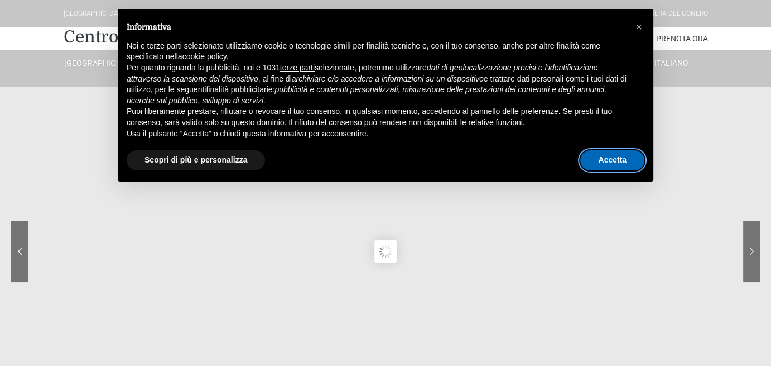 The width and height of the screenshot is (771, 366). Describe the element at coordinates (377, 117) in the screenshot. I see `p: Puoi liberamente prestare, rifiutare o revocare il tuo consenso, in qualsiasi momento, accedendo ...` at that location.